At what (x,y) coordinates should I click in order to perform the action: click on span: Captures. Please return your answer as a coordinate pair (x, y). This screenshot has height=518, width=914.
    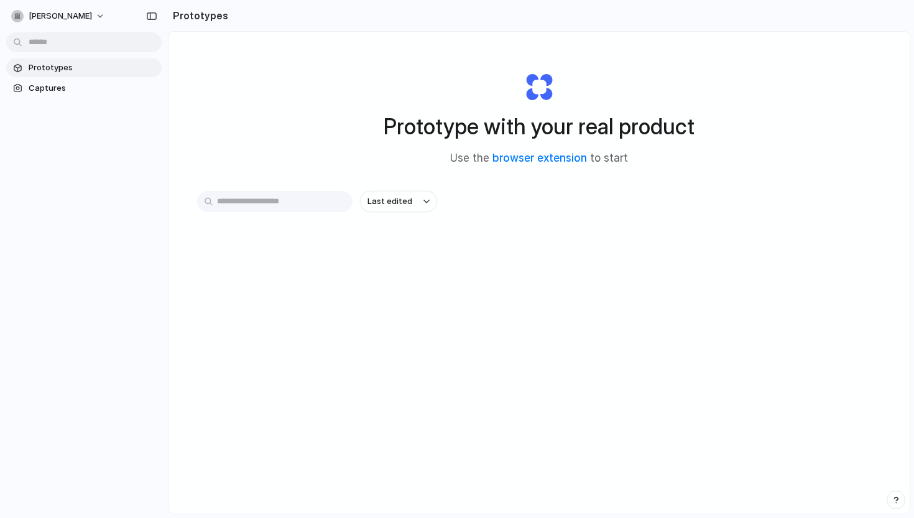
    Looking at the image, I should click on (93, 88).